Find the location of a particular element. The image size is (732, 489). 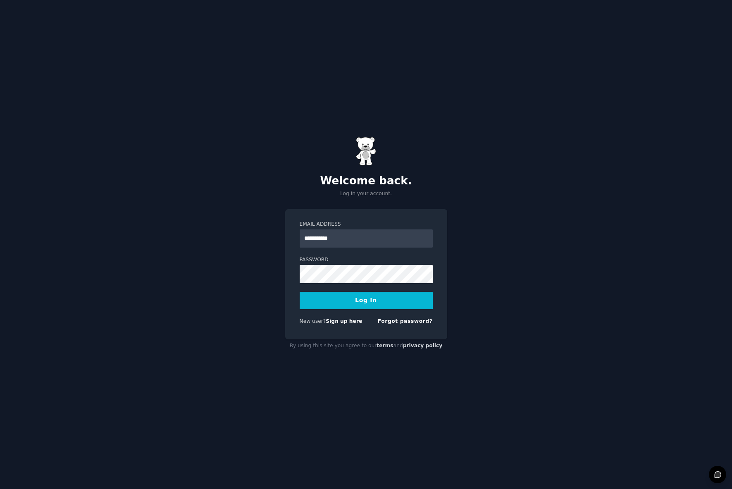

h2: Welcome back. is located at coordinates (366, 181).